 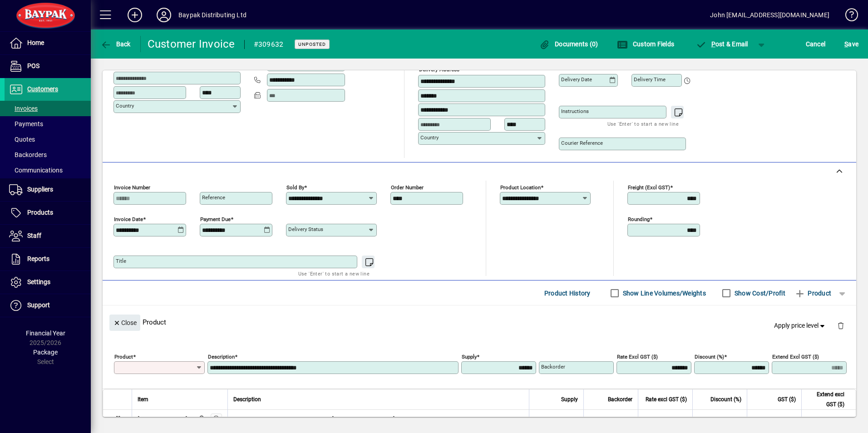 What do you see at coordinates (469, 357) in the screenshot?
I see `mat-label: Supply` at bounding box center [469, 357].